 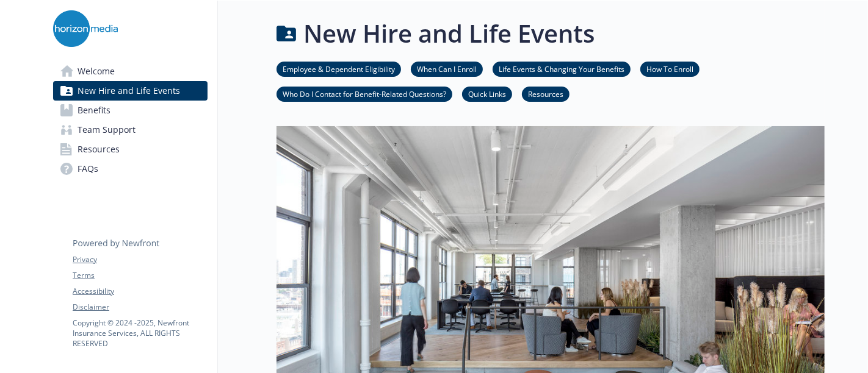 I want to click on a: Welcome, so click(x=130, y=72).